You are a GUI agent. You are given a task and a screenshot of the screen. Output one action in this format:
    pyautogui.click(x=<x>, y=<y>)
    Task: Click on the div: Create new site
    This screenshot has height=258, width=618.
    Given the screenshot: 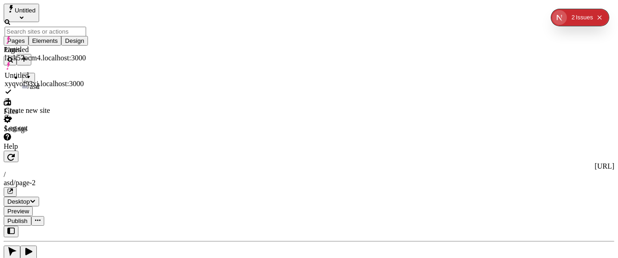 What is the action you would take?
    pyautogui.click(x=45, y=110)
    